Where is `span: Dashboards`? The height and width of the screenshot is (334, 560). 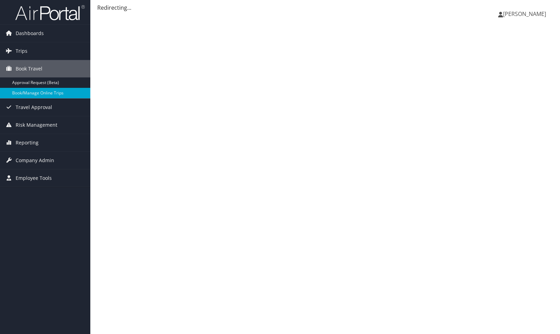
span: Dashboards is located at coordinates (30, 33).